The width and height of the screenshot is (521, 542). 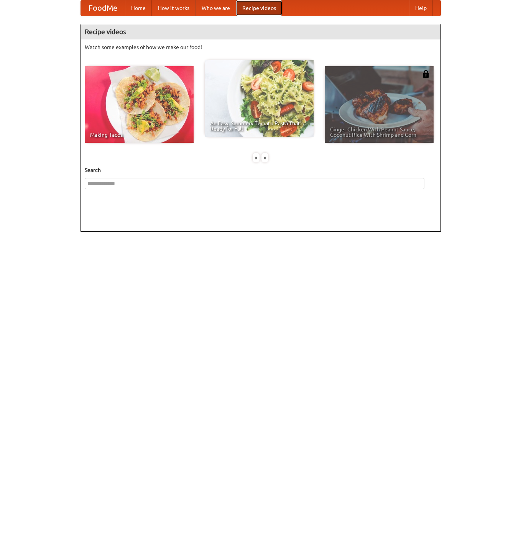 What do you see at coordinates (259, 99) in the screenshot?
I see `a: An Easy, Summery Tomato Pasta That's Ready for Fall` at bounding box center [259, 99].